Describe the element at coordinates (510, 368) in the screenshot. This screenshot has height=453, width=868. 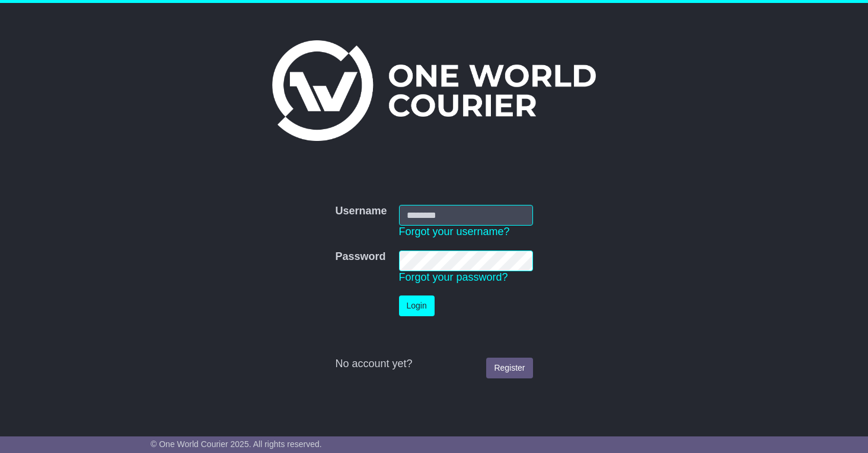
I see `a: Register` at that location.